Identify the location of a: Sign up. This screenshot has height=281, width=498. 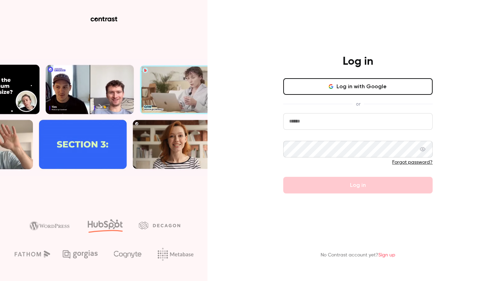
(387, 255).